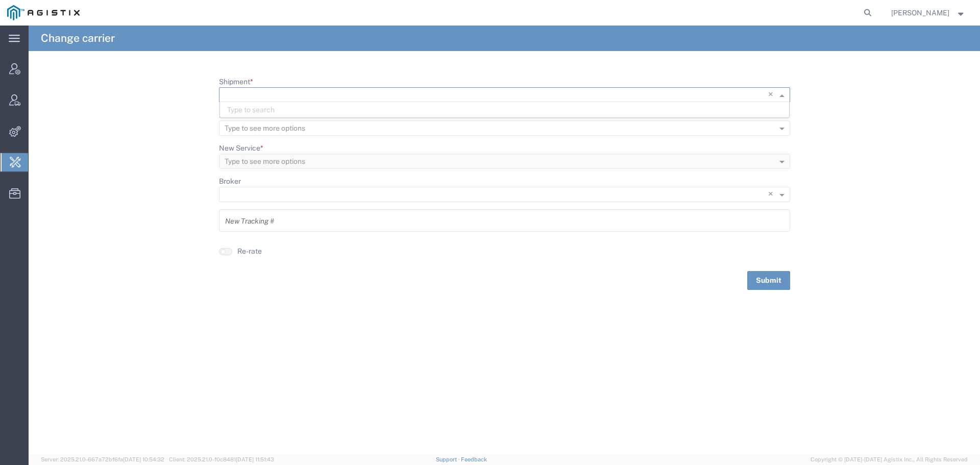 The width and height of the screenshot is (980, 465). What do you see at coordinates (222, 460) in the screenshot?
I see `span: Client: 2025.21.0-f0c8481` at bounding box center [222, 460].